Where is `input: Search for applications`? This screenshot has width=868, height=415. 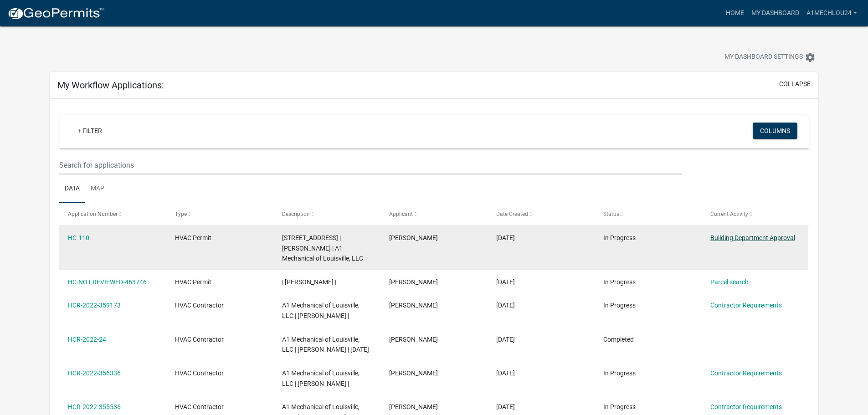 input: Search for applications is located at coordinates (370, 165).